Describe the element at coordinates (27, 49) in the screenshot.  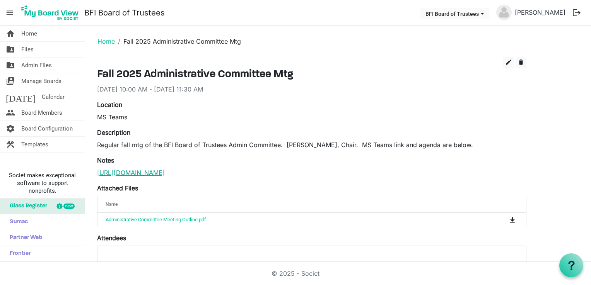
I see `span: Files` at that location.